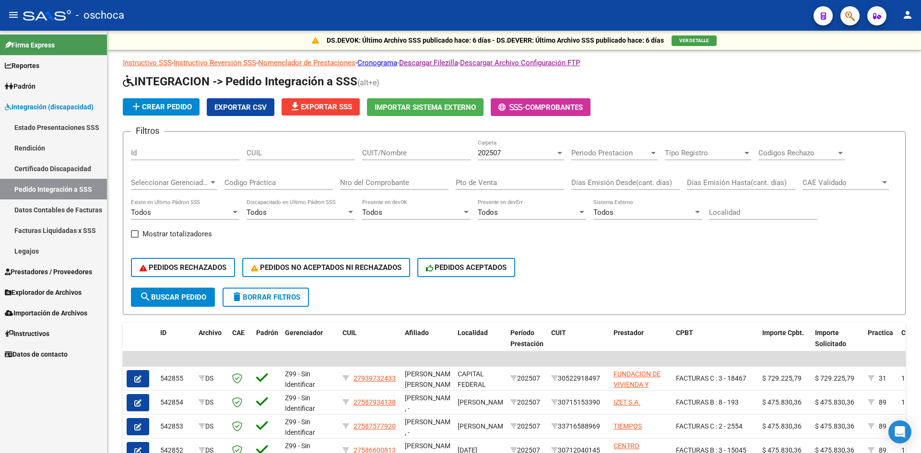 The width and height of the screenshot is (921, 453). What do you see at coordinates (176, 426) in the screenshot?
I see `div: 542853` at bounding box center [176, 426].